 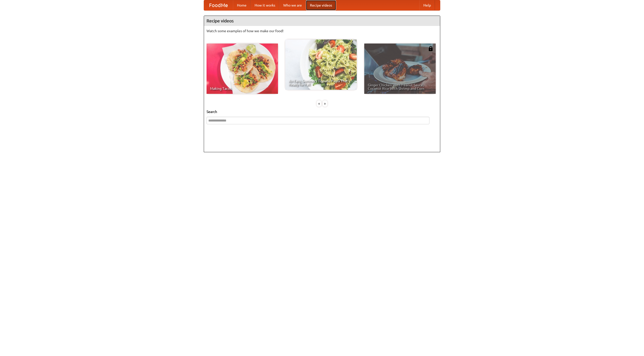 I want to click on a: FoodMe, so click(x=218, y=5).